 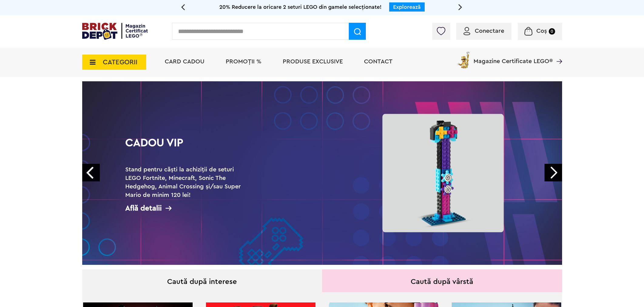 What do you see at coordinates (552, 31) in the screenshot?
I see `small: 0` at bounding box center [552, 31].